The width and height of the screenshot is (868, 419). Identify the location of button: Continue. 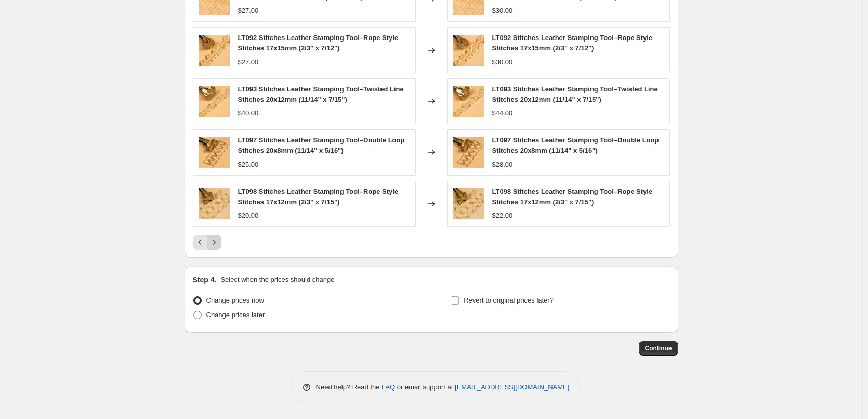
(659, 349).